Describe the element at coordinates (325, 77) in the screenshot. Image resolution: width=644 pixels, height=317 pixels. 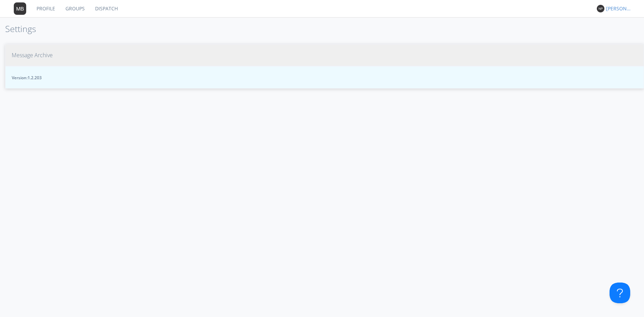
I see `button: Version:1.2.203` at that location.